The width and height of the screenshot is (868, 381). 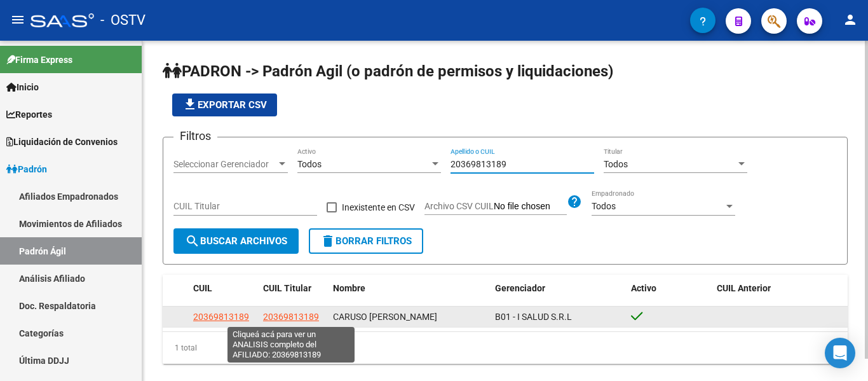 I want to click on span: CUIL, so click(x=202, y=288).